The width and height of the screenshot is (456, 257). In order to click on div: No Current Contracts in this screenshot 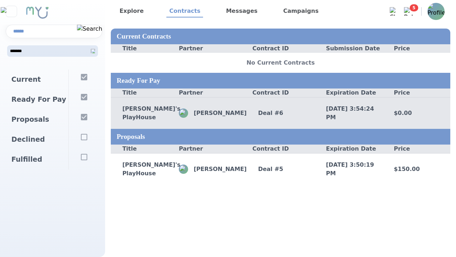, I will do `click(281, 63)`.